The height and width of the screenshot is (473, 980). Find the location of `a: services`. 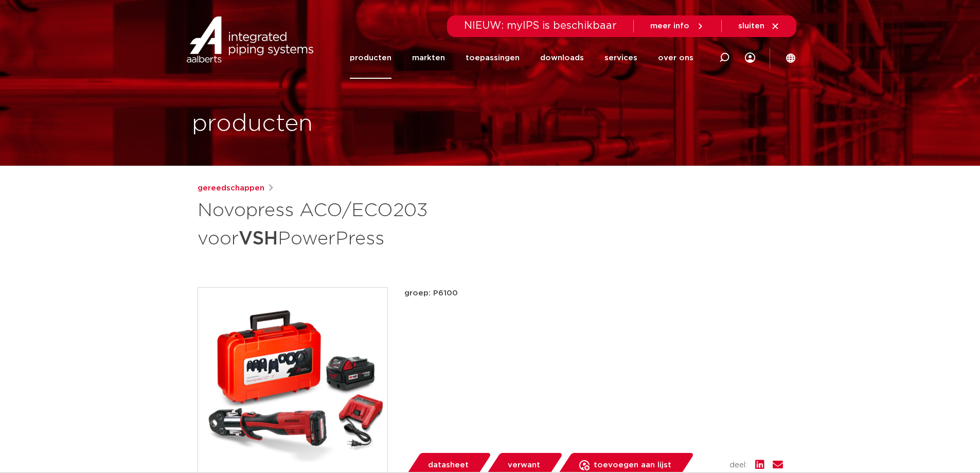

a: services is located at coordinates (621, 58).